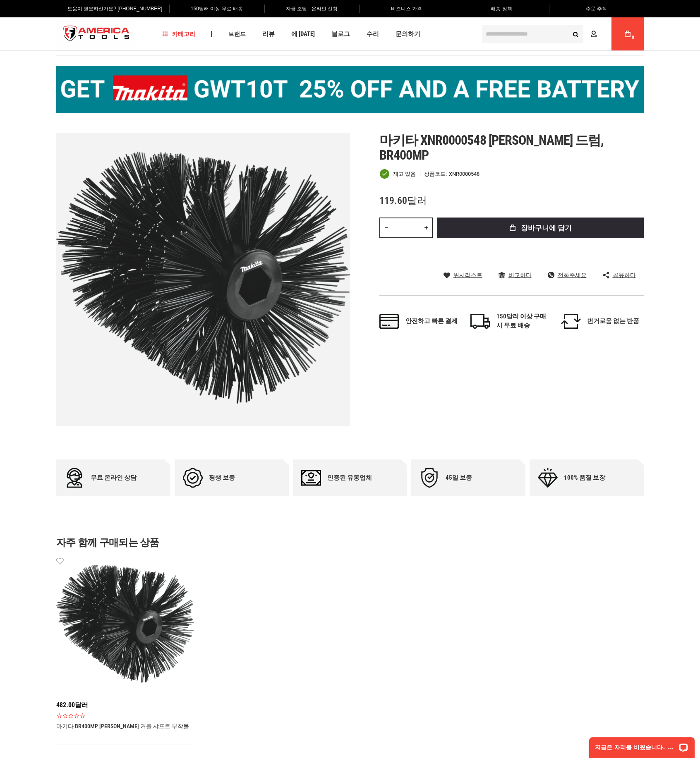 This screenshot has height=758, width=700. I want to click on font: 브랜드, so click(237, 34).